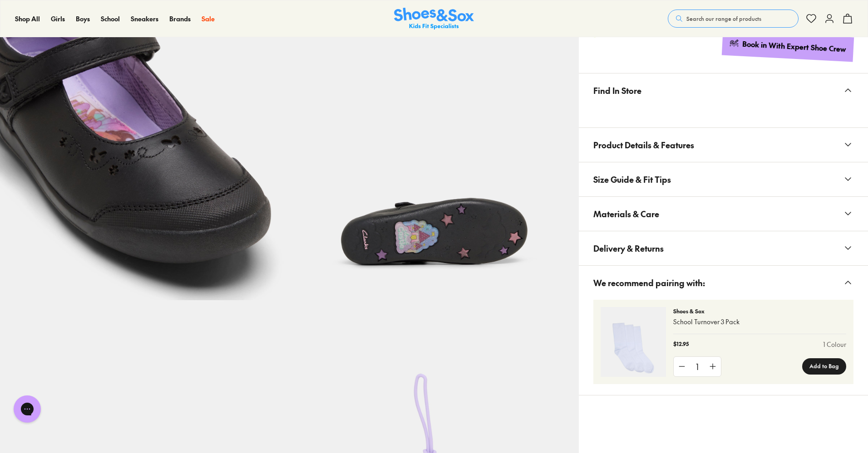 The width and height of the screenshot is (868, 453). I want to click on button: Add to Bag, so click(824, 367).